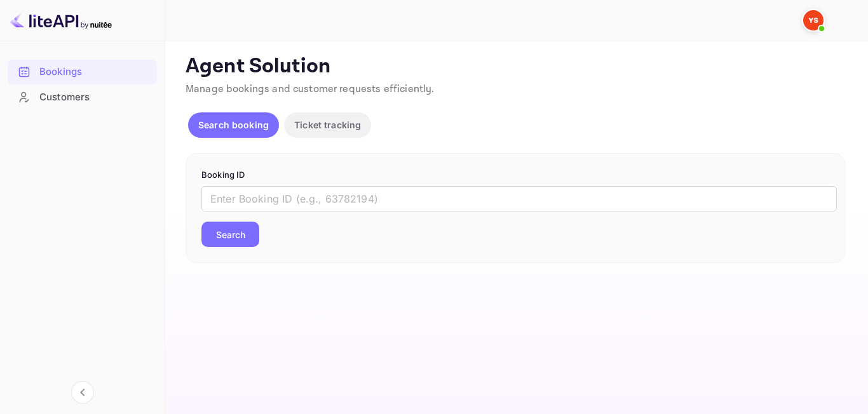 This screenshot has width=868, height=414. Describe the element at coordinates (813, 20) in the screenshot. I see `img: Yandex Support` at that location.